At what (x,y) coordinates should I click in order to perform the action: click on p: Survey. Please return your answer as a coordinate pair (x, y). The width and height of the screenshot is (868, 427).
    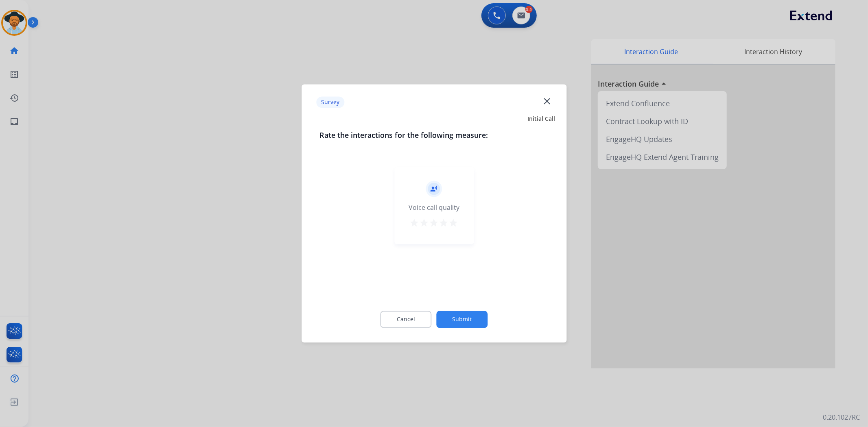
    Looking at the image, I should click on (330, 102).